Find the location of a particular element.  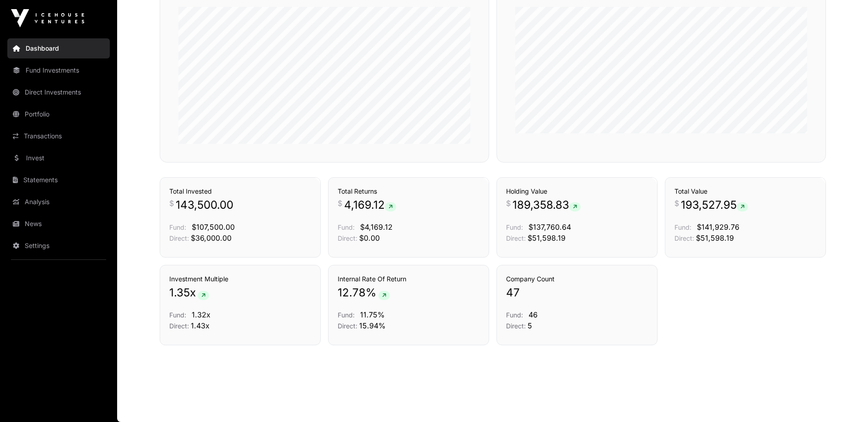

span: 1.43x is located at coordinates (200, 326).